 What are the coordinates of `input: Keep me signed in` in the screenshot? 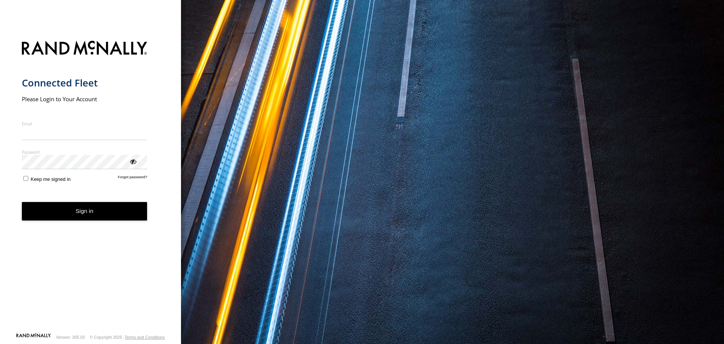 It's located at (26, 178).